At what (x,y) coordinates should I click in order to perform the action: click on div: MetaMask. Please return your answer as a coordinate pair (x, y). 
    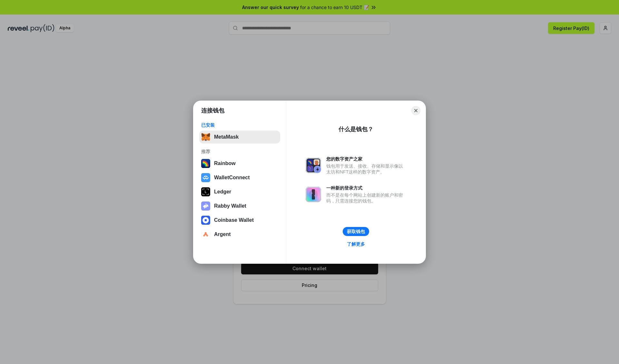
    Looking at the image, I should click on (227, 137).